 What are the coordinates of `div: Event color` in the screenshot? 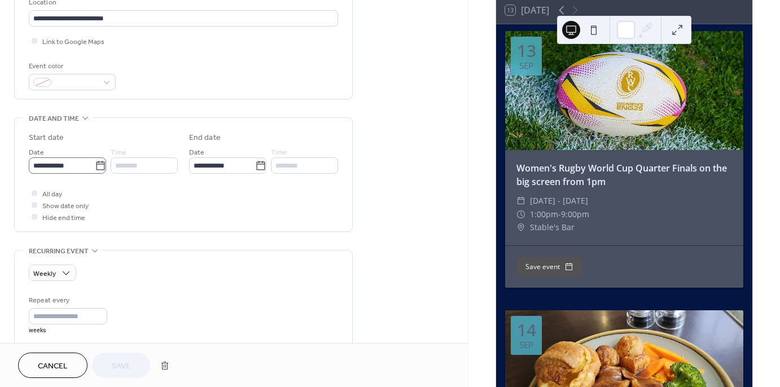 It's located at (71, 66).